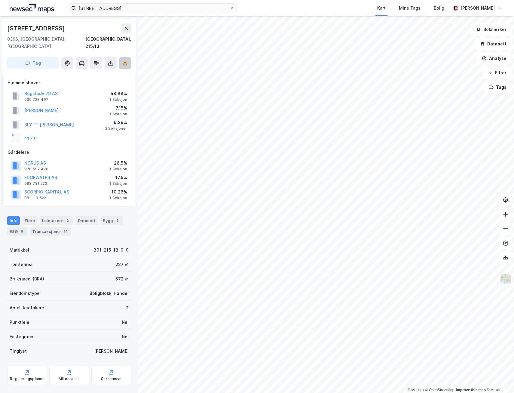 The width and height of the screenshot is (514, 393). Describe the element at coordinates (410, 8) in the screenshot. I see `div: Mine Tags` at that location.